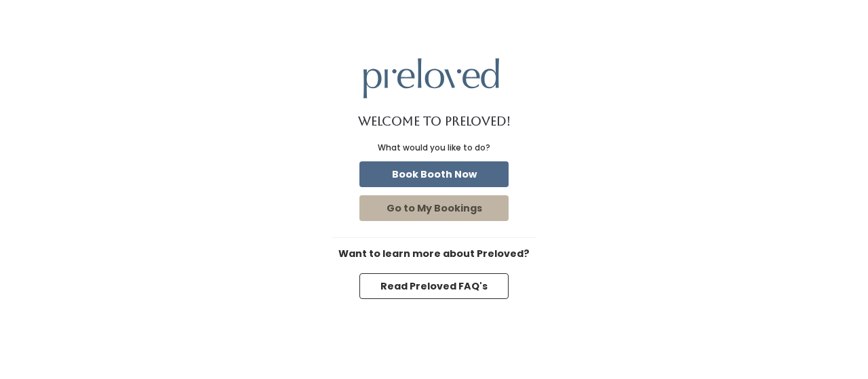 This screenshot has height=379, width=868. Describe the element at coordinates (431, 78) in the screenshot. I see `img: preloved logo` at that location.